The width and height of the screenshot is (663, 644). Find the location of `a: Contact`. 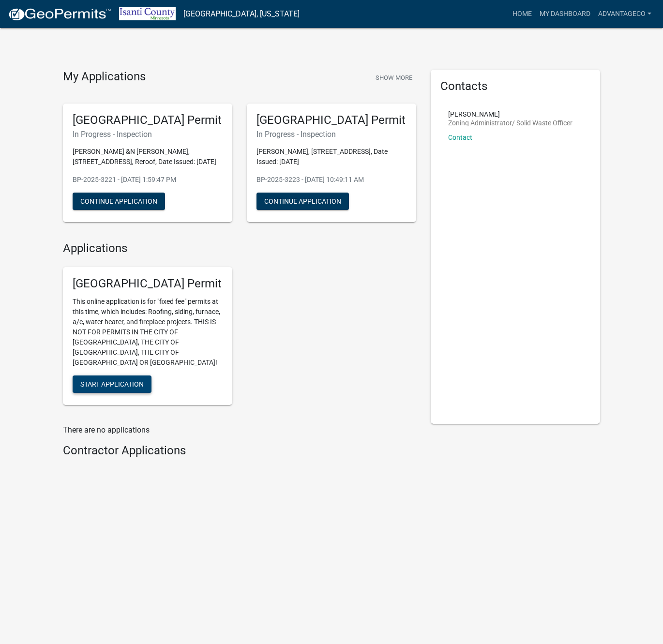

a: Contact is located at coordinates (460, 137).